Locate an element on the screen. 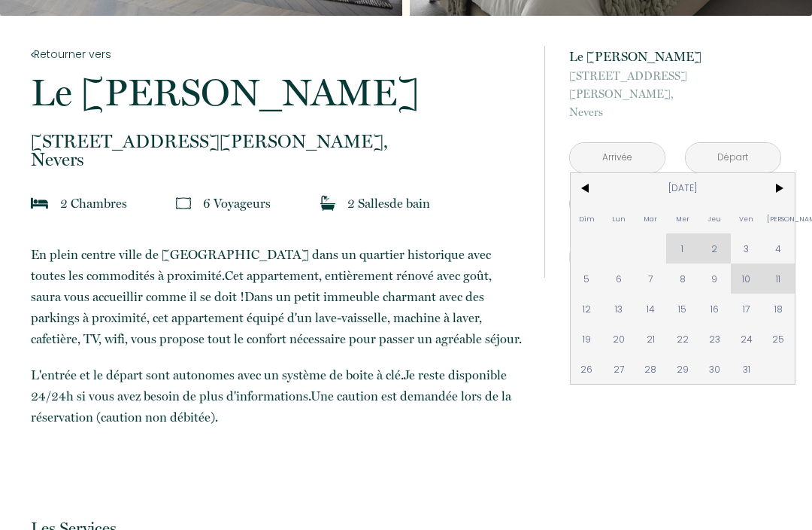 This screenshot has height=530, width=812. span: 15 is located at coordinates (683, 309).